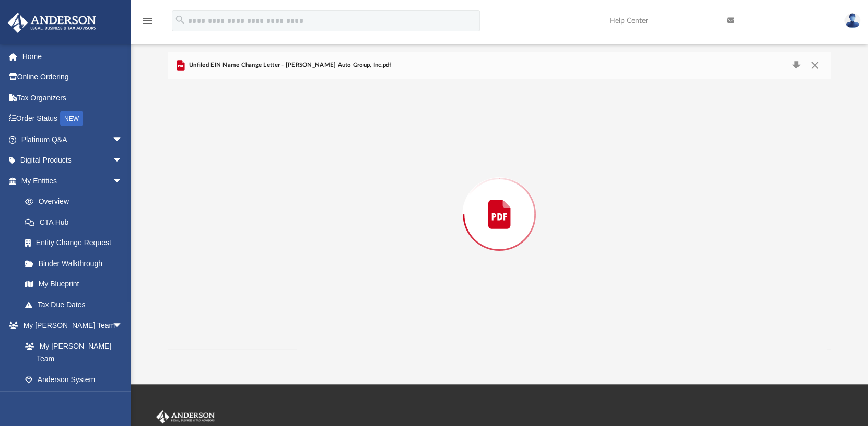  What do you see at coordinates (74, 400) in the screenshot?
I see `a: Client Referrals` at bounding box center [74, 400].